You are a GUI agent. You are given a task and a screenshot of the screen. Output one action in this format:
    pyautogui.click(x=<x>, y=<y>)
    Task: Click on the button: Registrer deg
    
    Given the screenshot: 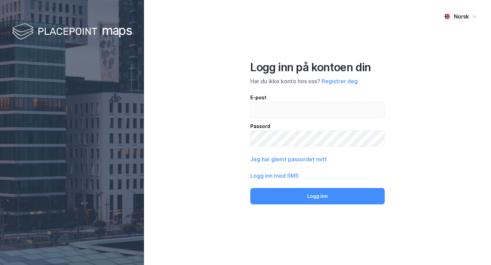 What is the action you would take?
    pyautogui.click(x=339, y=81)
    